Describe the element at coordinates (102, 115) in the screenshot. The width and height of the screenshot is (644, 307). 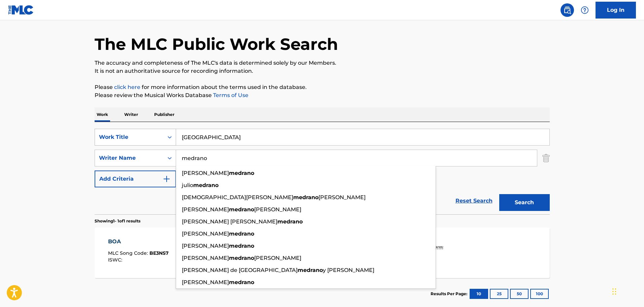
I see `p: Work` at that location.